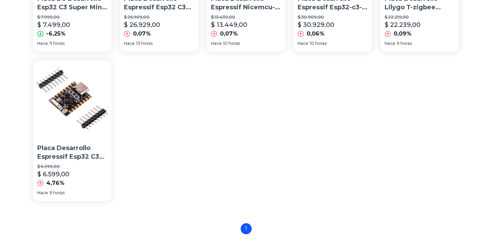 Image resolution: width=492 pixels, height=247 pixels. Describe the element at coordinates (55, 183) in the screenshot. I see `p: 4,76%` at that location.